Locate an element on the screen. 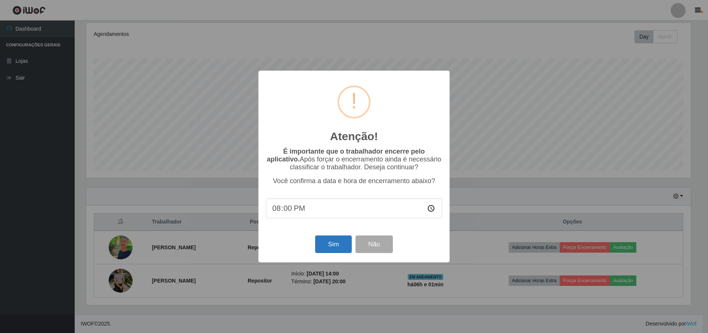 The width and height of the screenshot is (708, 333). button: Não is located at coordinates (374, 244).